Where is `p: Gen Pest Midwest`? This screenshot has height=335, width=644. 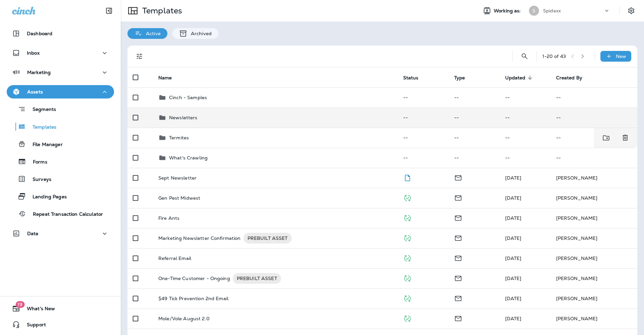 p: Gen Pest Midwest is located at coordinates (179, 198).